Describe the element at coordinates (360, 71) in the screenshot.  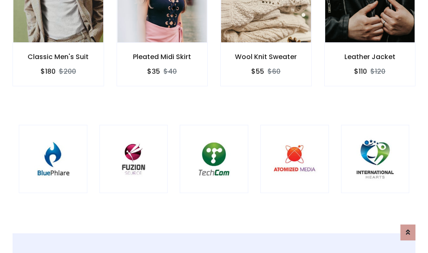
I see `h6: $110` at that location.